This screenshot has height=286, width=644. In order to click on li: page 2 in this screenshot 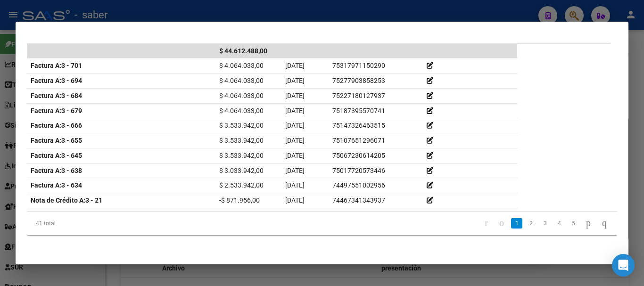, I will do `click(531, 223)`.